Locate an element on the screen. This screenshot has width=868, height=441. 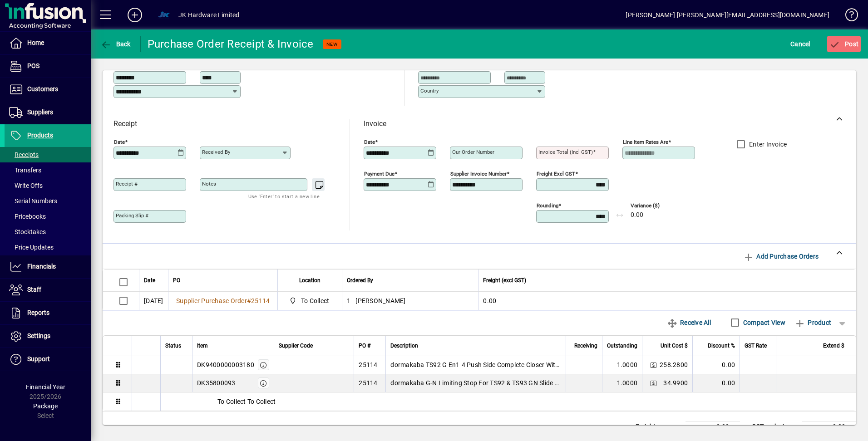
a: Receipts is located at coordinates (48, 155).